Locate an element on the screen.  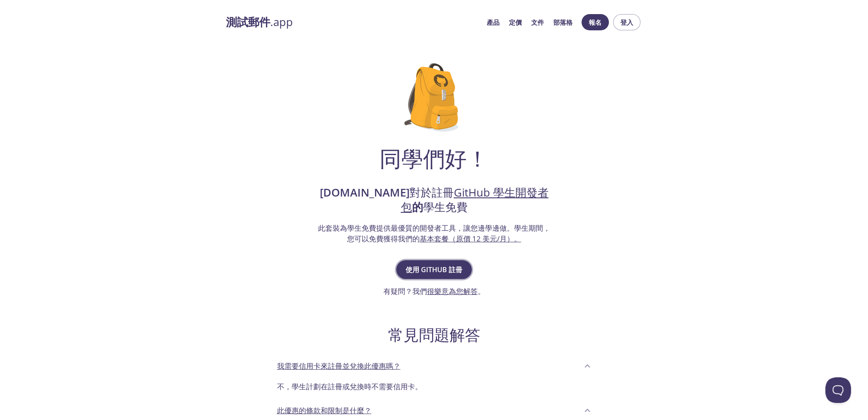
a: GitHub 學生開發者包 is located at coordinates (475, 199).